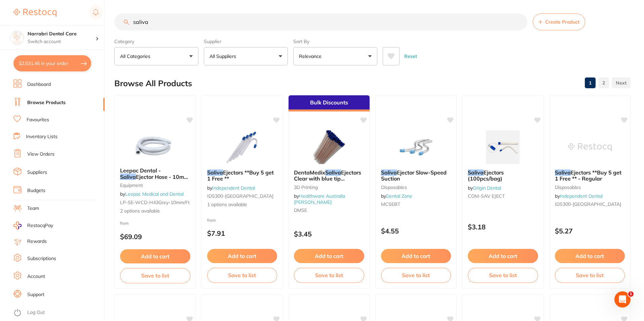 The image size is (644, 321). Describe the element at coordinates (300, 210) in the screenshot. I see `span: DMSE` at that location.